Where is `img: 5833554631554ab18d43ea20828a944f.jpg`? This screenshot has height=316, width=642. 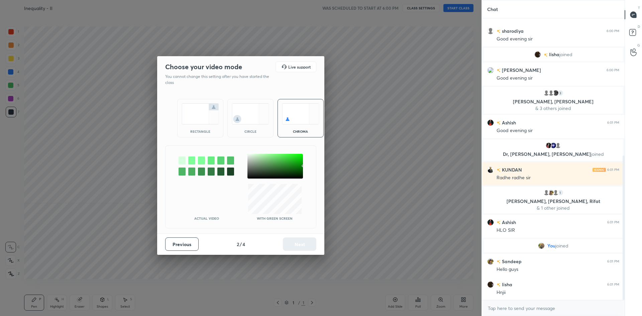
img: 5833554631554ab18d43ea20828a944f.jpg is located at coordinates (553, 145).